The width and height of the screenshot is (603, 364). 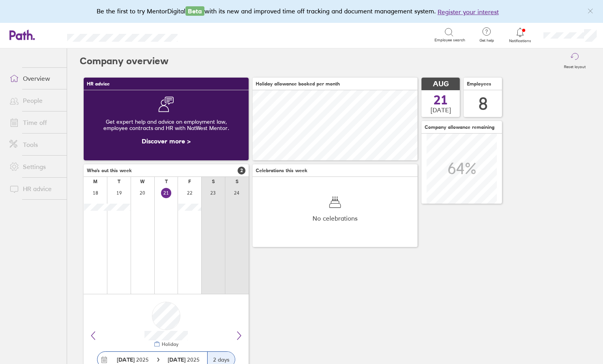 What do you see at coordinates (441, 100) in the screenshot?
I see `span: 21` at bounding box center [441, 100].